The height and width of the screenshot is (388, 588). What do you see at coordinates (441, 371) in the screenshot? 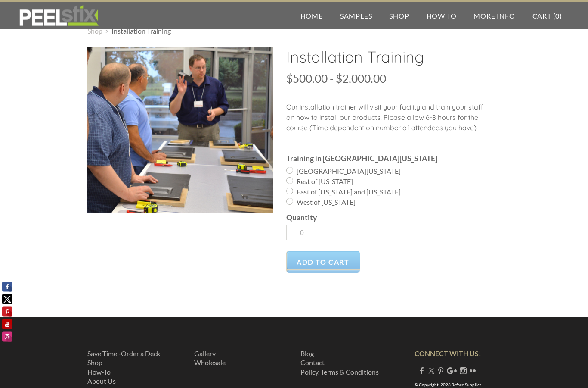
I see `a: Pinterest` at bounding box center [441, 371].